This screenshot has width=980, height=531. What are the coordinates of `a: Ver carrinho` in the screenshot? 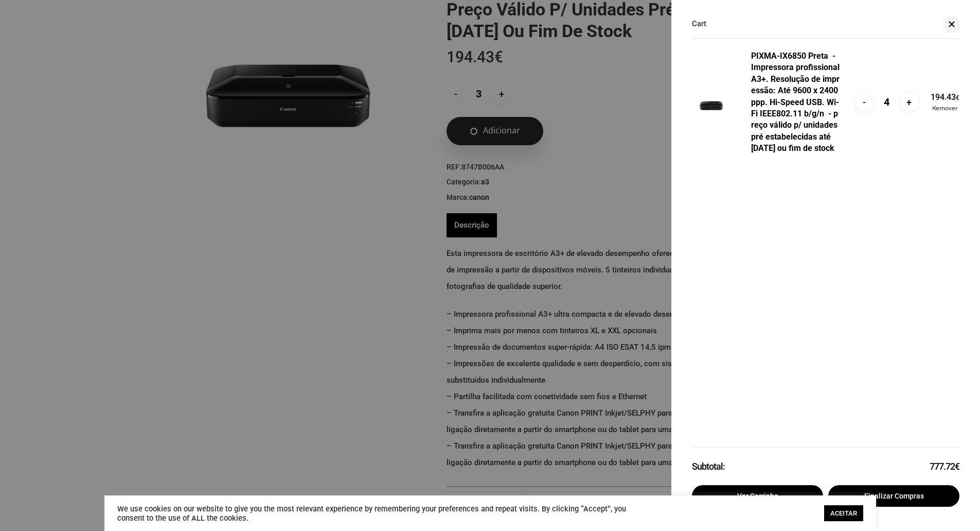 It's located at (757, 496).